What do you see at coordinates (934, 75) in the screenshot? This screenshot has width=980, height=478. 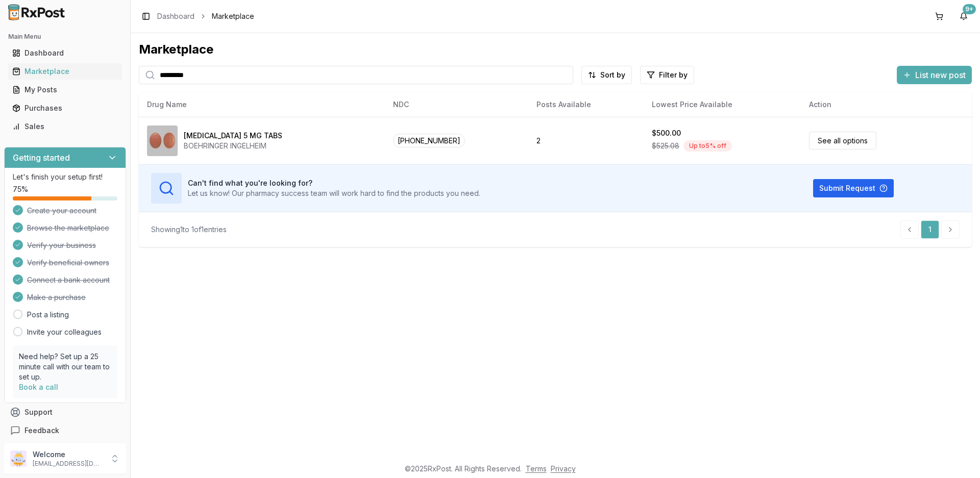 I see `button: List new post` at bounding box center [934, 75].